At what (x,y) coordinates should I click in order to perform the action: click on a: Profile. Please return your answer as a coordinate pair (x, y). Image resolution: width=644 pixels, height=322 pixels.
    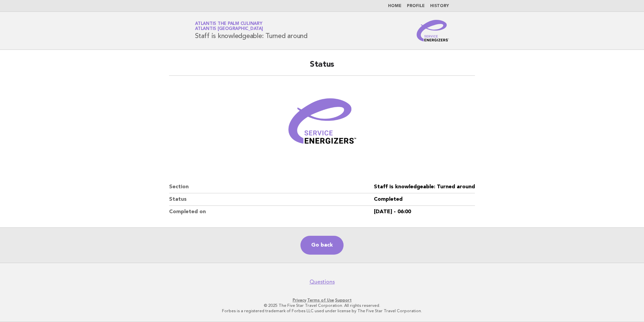
    Looking at the image, I should click on (416, 6).